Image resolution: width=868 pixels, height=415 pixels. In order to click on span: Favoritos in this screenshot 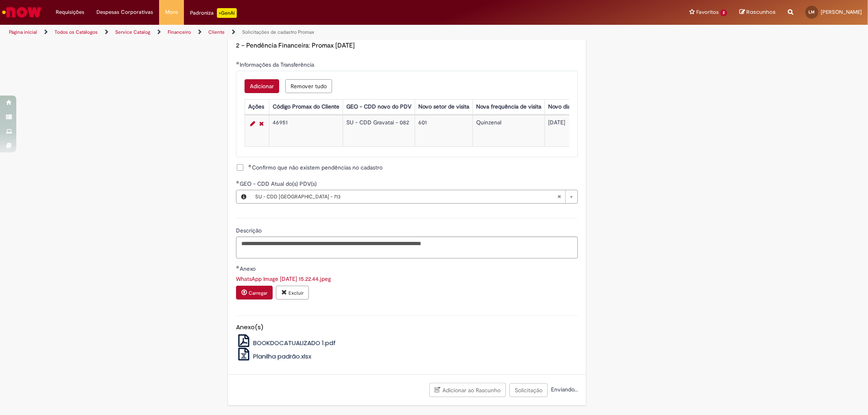, I will do `click(707, 12)`.